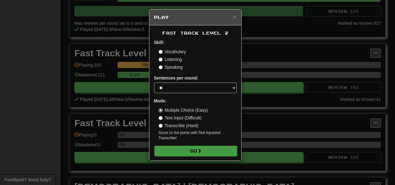 Image resolution: width=395 pixels, height=185 pixels. What do you see at coordinates (176, 78) in the screenshot?
I see `label: Sentences per round:` at bounding box center [176, 78].